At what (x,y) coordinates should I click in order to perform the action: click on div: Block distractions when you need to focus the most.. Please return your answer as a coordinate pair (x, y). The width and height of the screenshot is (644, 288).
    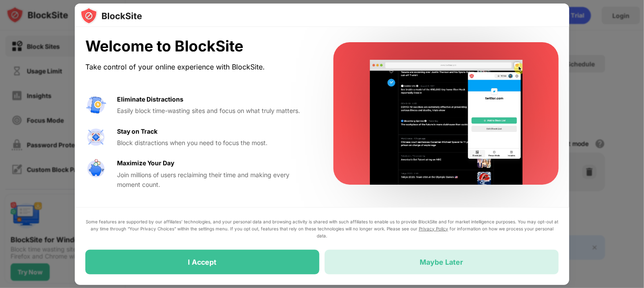
    Looking at the image, I should click on (215, 143).